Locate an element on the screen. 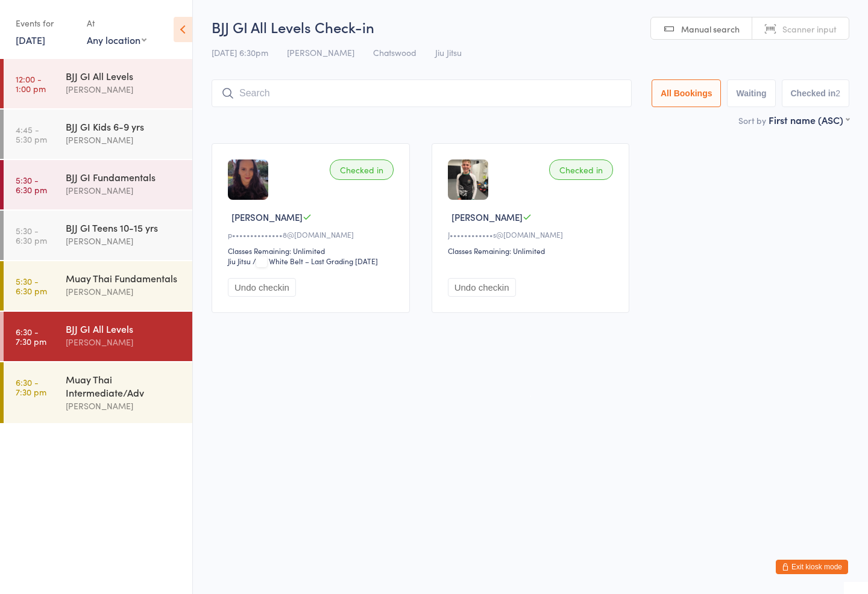 This screenshot has height=594, width=868. div: 2 is located at coordinates (838, 93).